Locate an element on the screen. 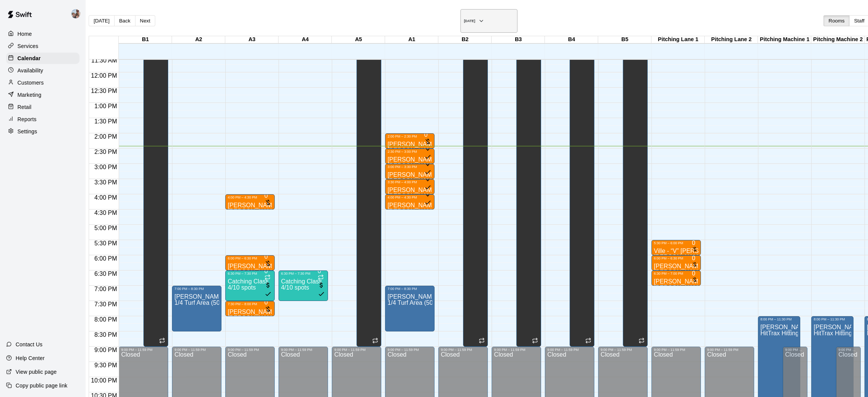 The width and height of the screenshot is (868, 397). div: 2:30 PM – 3:00 PM is located at coordinates (410, 151).